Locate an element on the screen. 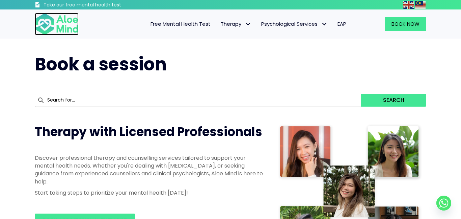 The width and height of the screenshot is (461, 219). a: Book Now is located at coordinates (406, 24).